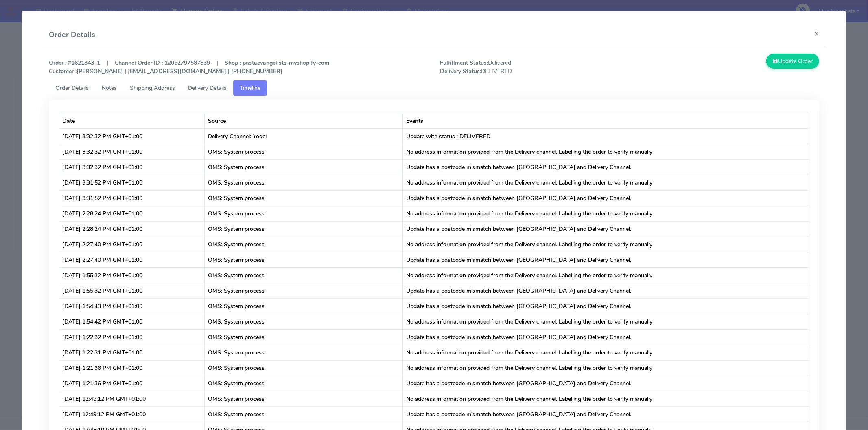 The height and width of the screenshot is (430, 868). What do you see at coordinates (304, 121) in the screenshot?
I see `th: Source` at bounding box center [304, 121].